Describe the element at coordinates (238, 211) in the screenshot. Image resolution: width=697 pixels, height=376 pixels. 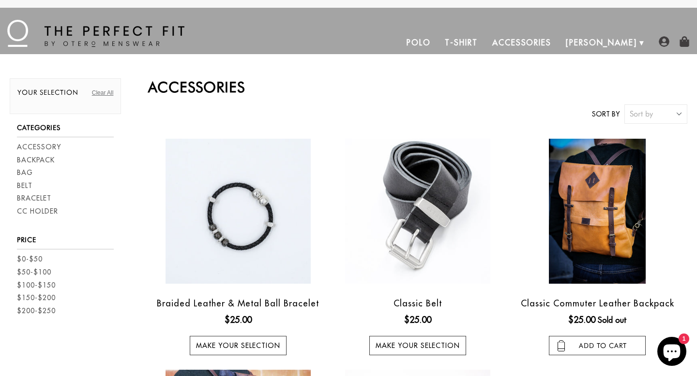
I see `a: black braided leather bracelet` at that location.